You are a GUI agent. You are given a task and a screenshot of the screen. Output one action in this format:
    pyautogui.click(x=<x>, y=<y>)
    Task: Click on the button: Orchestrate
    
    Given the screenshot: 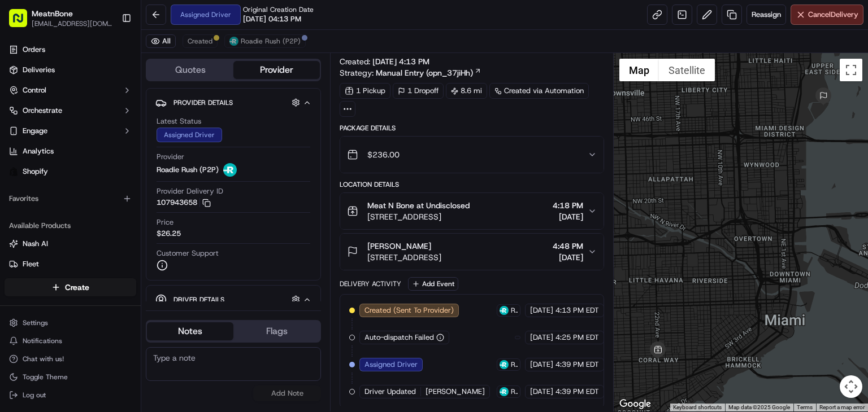 What is the action you would take?
    pyautogui.click(x=70, y=111)
    